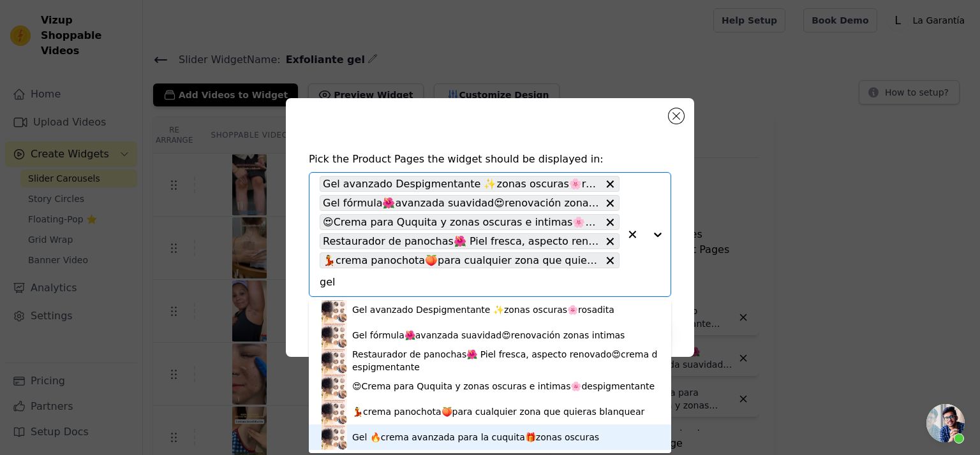  I want to click on div: 💃crema panochota🍑para cualquier zona que quieras blanquear, so click(498, 412).